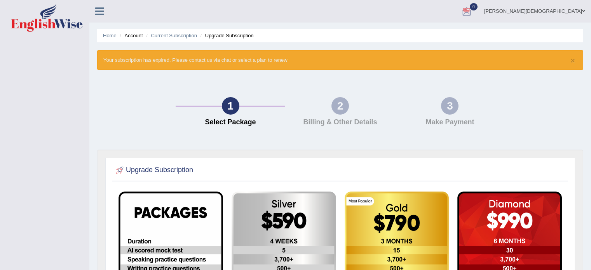  I want to click on div: 3, so click(449, 106).